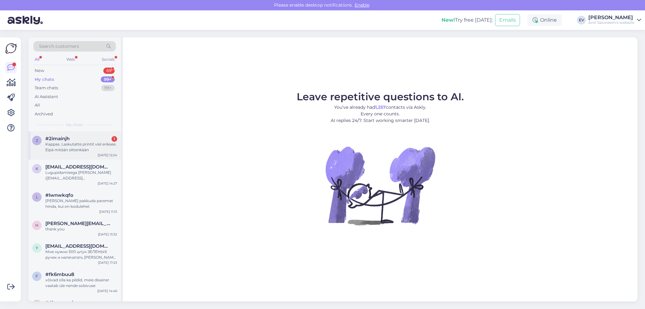  I want to click on span: 2, so click(37, 140).